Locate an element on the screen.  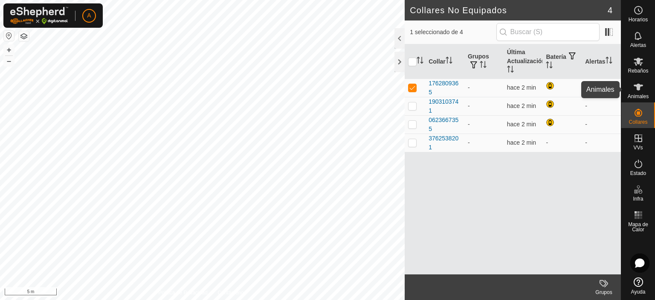
button: Restablecer Mapa is located at coordinates (9, 36).